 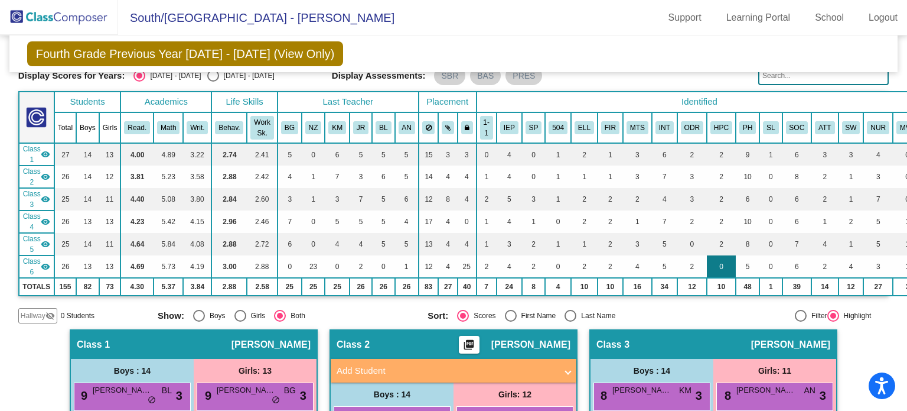 I want to click on td: 2.41, so click(x=262, y=154).